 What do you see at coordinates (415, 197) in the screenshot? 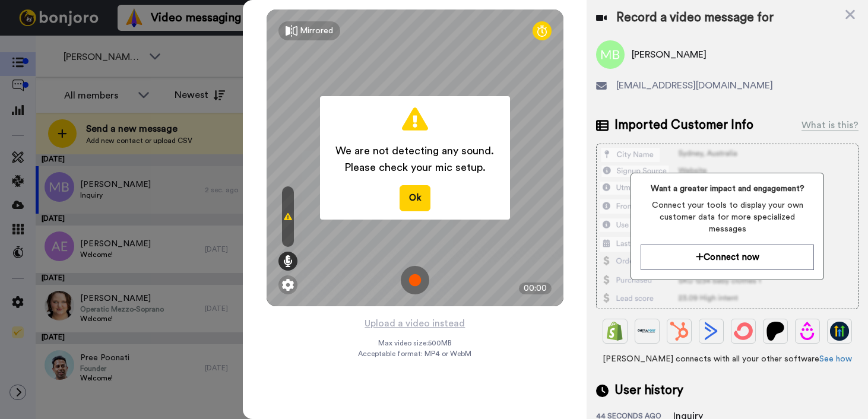
I see `button: Ok` at bounding box center [415, 197].